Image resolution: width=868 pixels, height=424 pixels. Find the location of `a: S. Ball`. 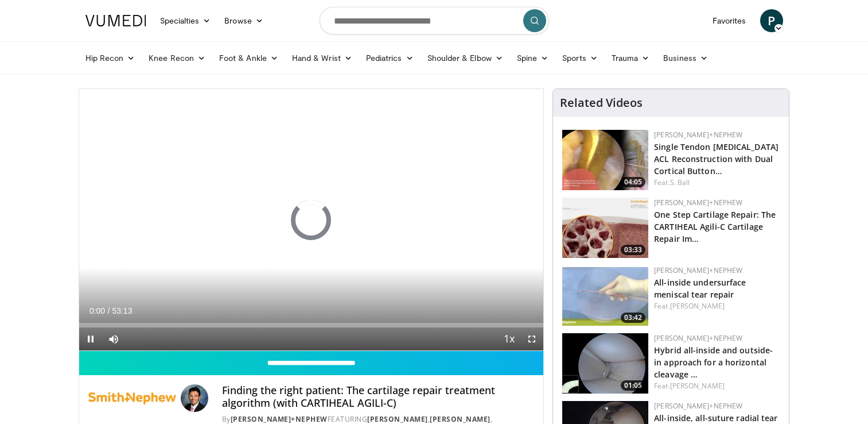

a: S. Ball is located at coordinates (680, 182).